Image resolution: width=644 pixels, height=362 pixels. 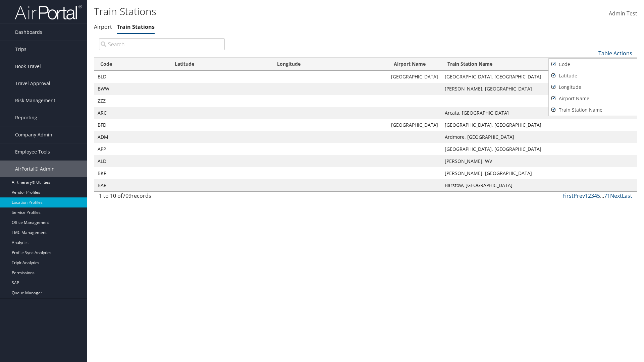 What do you see at coordinates (35, 101) in the screenshot?
I see `span: Risk Management` at bounding box center [35, 101].